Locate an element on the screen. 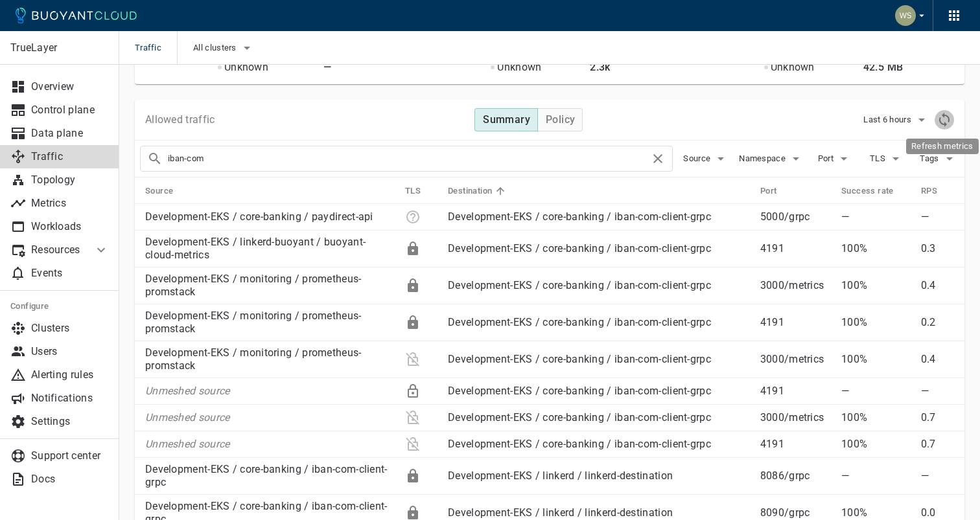  h4: Summary is located at coordinates (506, 120).